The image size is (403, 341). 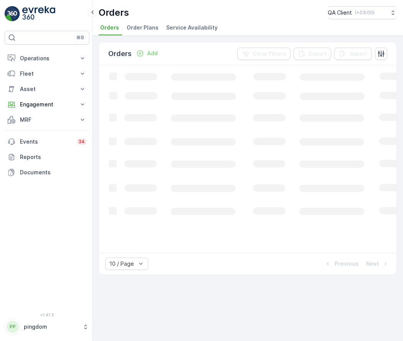 I want to click on p: Add, so click(x=152, y=53).